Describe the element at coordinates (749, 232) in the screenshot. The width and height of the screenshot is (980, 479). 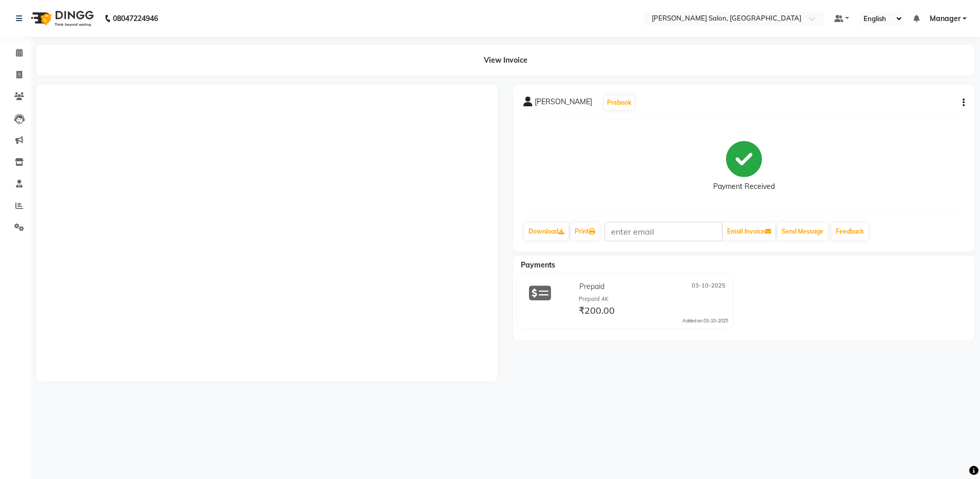
I see `button: Email Invoice` at that location.